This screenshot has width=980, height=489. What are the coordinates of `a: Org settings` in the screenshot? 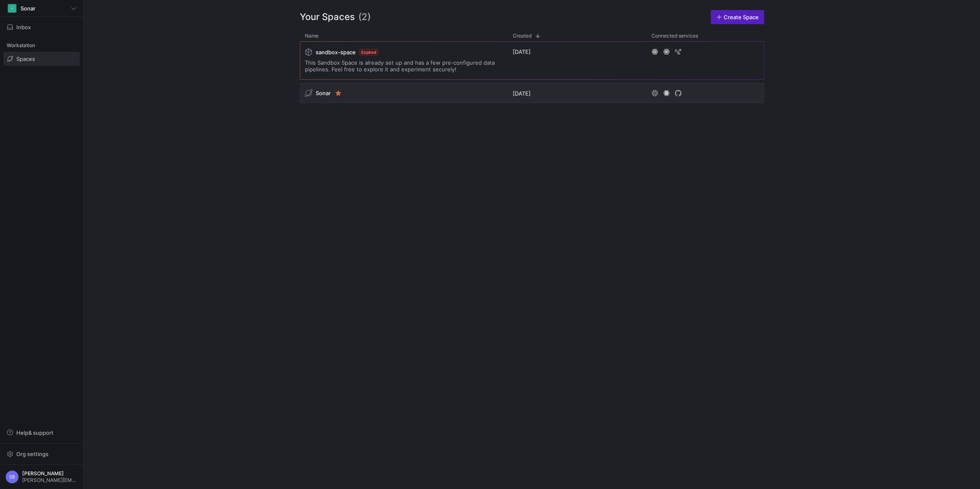 It's located at (41, 455).